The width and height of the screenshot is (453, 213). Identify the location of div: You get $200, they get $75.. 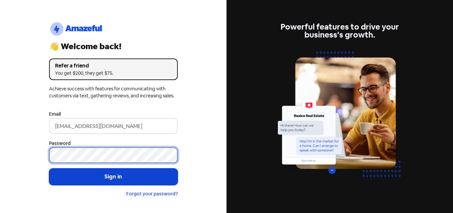
(113, 73).